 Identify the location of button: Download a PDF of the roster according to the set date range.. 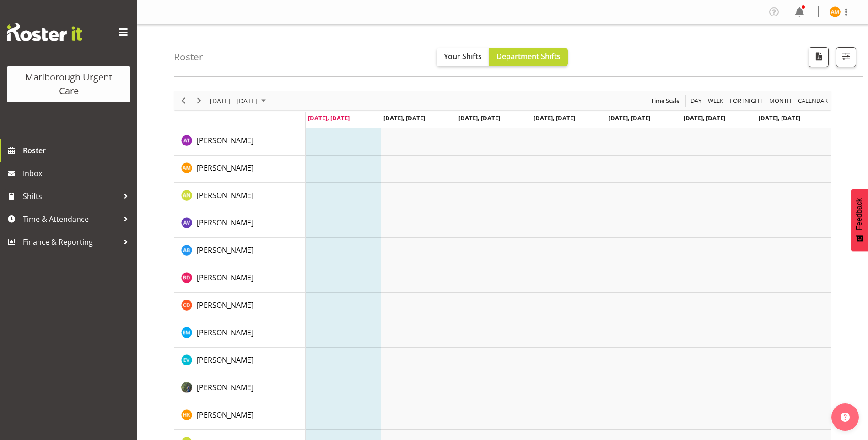
(818, 57).